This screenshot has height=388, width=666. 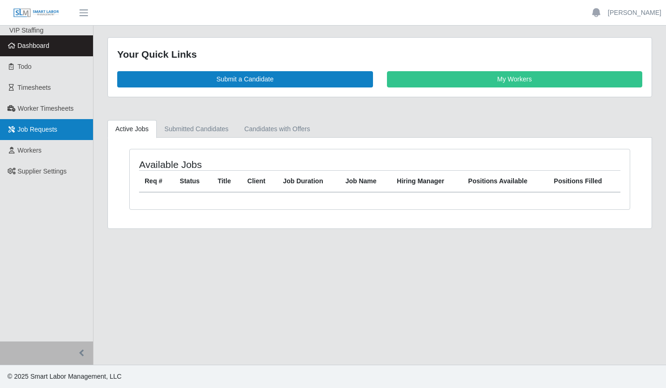 What do you see at coordinates (64, 376) in the screenshot?
I see `span: © 2025 Smart Labor Management, LLC` at bounding box center [64, 376].